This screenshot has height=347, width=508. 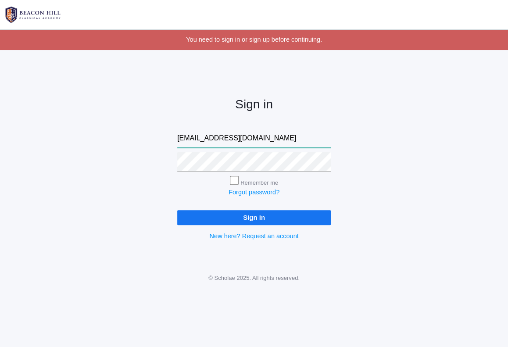 I want to click on h2: Sign in, so click(x=254, y=104).